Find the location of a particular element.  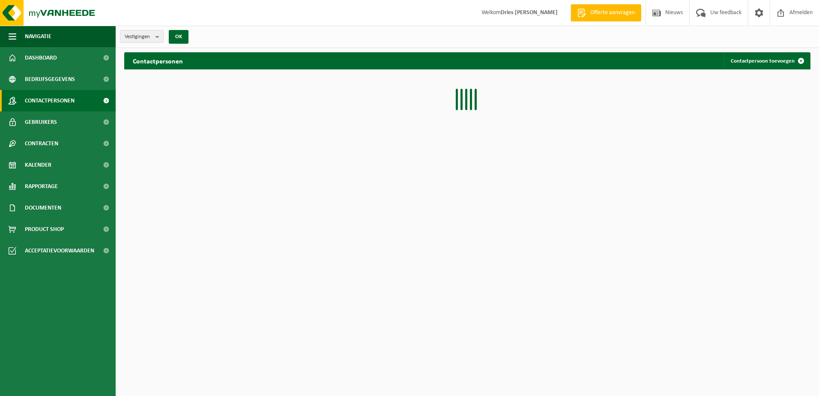

span: Bedrijfsgegevens is located at coordinates (50, 79).